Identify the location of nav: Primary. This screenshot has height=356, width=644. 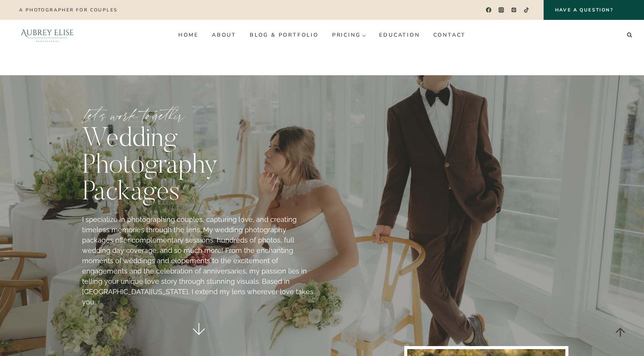
(322, 35).